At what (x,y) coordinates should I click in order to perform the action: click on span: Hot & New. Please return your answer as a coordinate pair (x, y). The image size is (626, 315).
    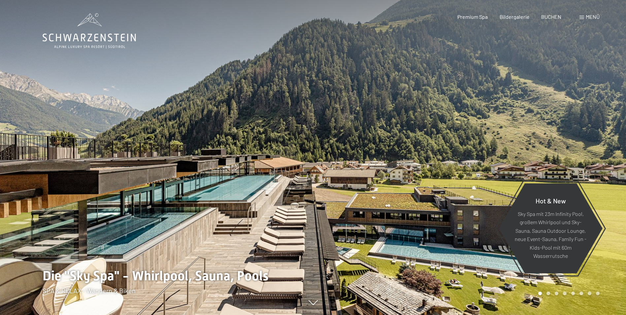
    Looking at the image, I should click on (551, 200).